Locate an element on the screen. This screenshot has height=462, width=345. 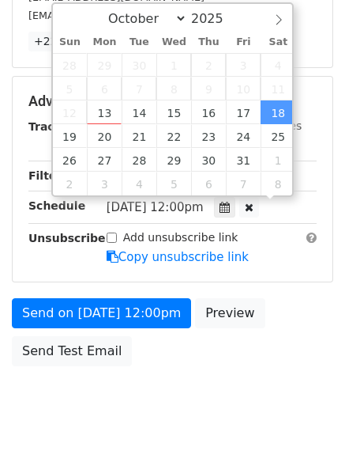
span: October 11, 2025 is located at coordinates (278, 89).